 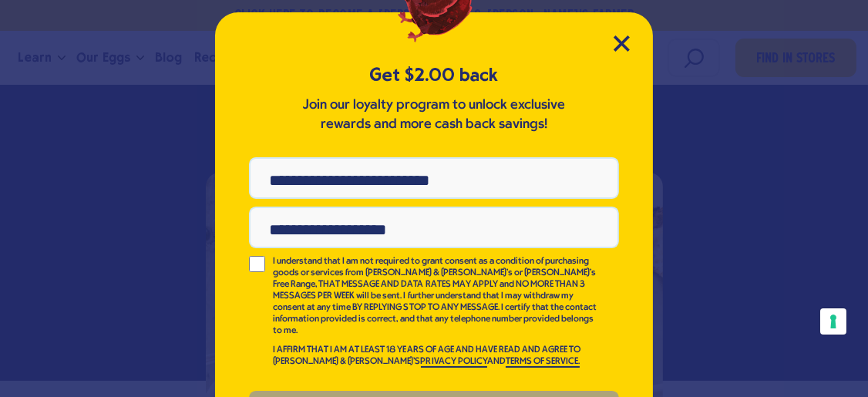 What do you see at coordinates (833, 321) in the screenshot?
I see `button: Your consent preferences for tracking technologies` at bounding box center [833, 321].